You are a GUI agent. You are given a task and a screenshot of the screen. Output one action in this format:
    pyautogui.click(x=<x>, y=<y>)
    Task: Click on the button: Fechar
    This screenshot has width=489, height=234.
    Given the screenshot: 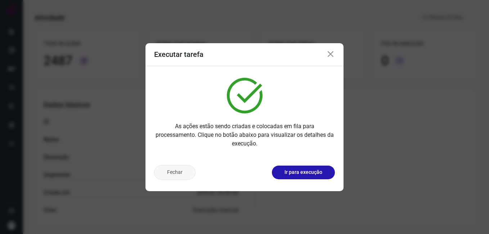 What is the action you would take?
    pyautogui.click(x=174, y=172)
    